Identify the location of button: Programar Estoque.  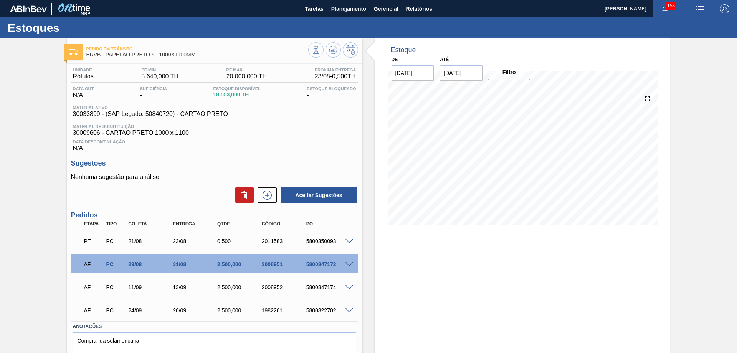
(351, 50).